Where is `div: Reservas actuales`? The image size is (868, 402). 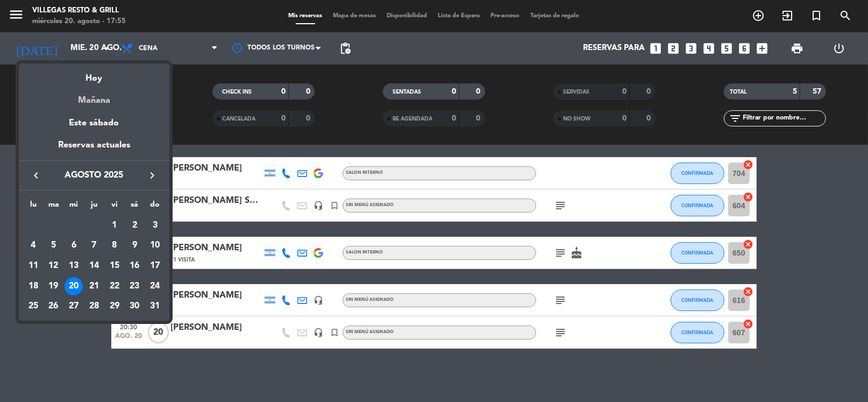
div: Reservas actuales is located at coordinates (94, 149).